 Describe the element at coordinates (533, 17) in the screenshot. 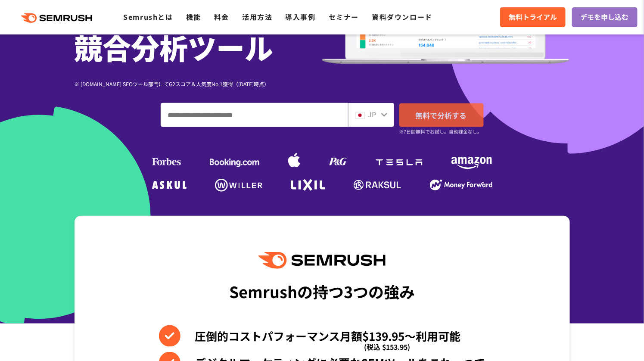

I see `a: 無料トライアル` at that location.